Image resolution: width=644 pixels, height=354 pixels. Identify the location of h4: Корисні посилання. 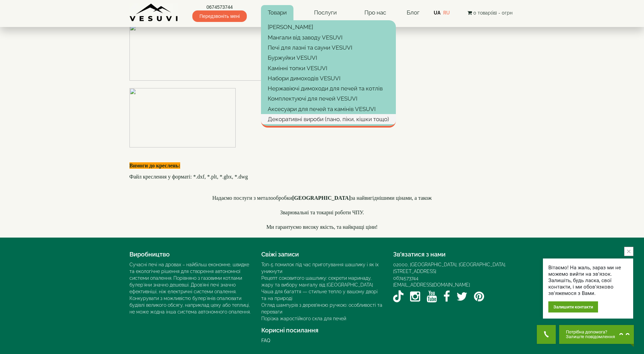
(322, 331).